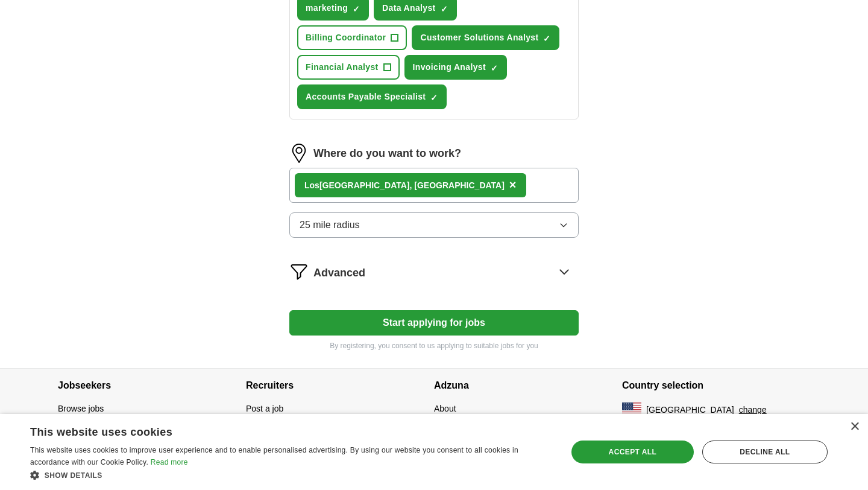 Image resolution: width=868 pixels, height=490 pixels. What do you see at coordinates (299, 154) in the screenshot?
I see `img: location.png` at bounding box center [299, 154].